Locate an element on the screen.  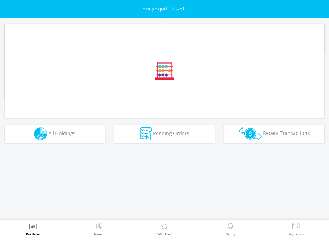
img: Watchlist is located at coordinates (164, 227).